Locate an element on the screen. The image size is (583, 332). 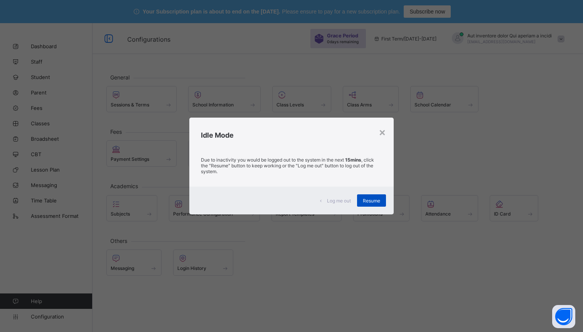
span: Log me out is located at coordinates (339, 200).